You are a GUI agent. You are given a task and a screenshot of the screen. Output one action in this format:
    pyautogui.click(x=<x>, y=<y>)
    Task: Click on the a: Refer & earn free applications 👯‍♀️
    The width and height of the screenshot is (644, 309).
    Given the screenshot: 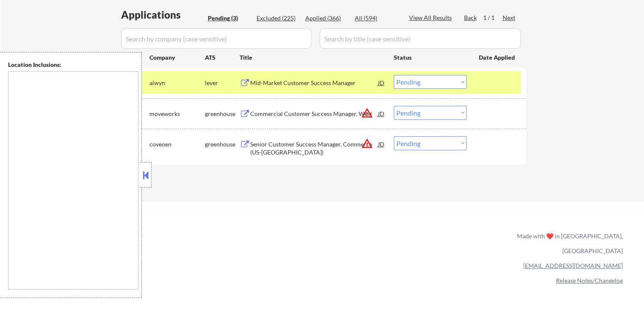 What is the action you would take?
    pyautogui.click(x=178, y=245)
    